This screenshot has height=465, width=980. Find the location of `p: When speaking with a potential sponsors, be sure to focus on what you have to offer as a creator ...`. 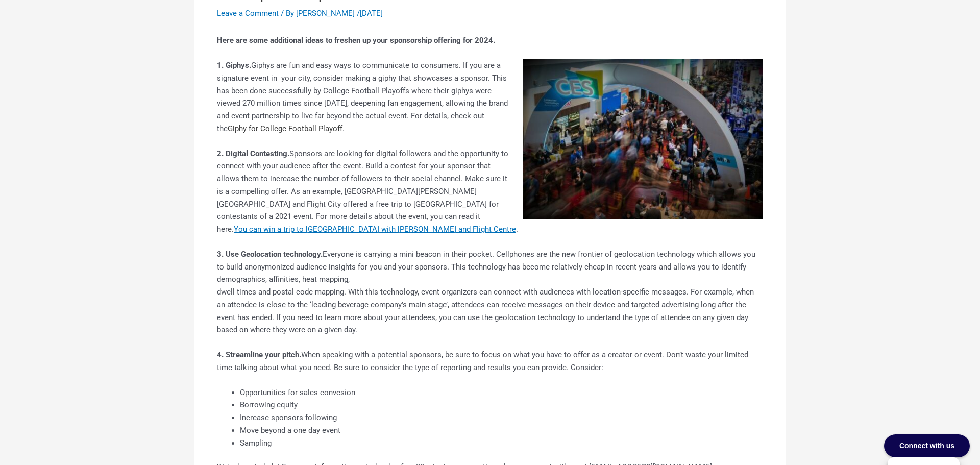

p: When speaking with a potential sponsors, be sure to focus on what you have to offer as a creator ... is located at coordinates (490, 361).